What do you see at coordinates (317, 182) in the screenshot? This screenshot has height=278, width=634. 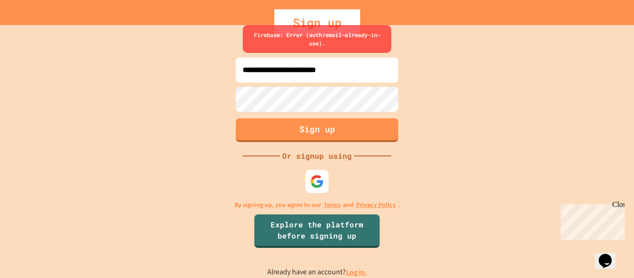 I see `img: google-icon.svg` at bounding box center [317, 182].